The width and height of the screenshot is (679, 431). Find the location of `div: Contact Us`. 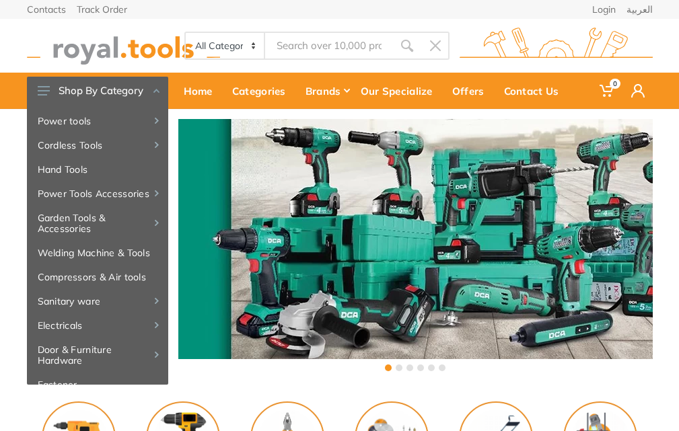

div: Contact Us is located at coordinates (535, 91).